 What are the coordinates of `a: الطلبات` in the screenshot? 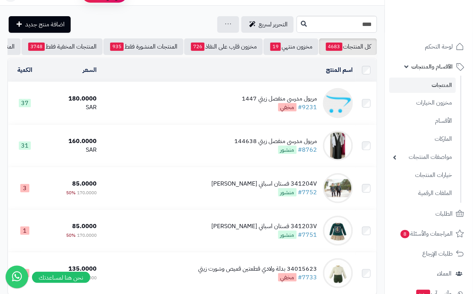 It's located at (429, 214).